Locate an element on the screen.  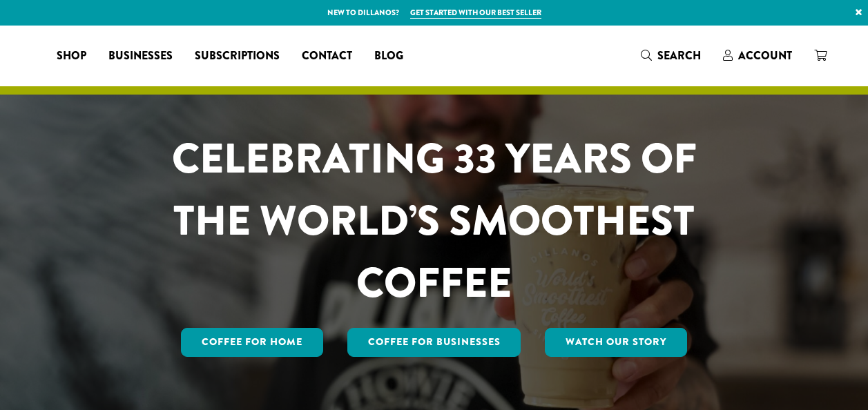
a: Coffee for Home is located at coordinates (252, 343).